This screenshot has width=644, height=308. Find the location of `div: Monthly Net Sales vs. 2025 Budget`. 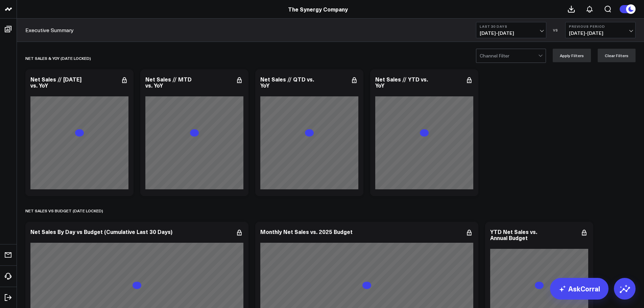

div: Monthly Net Sales vs. 2025 Budget is located at coordinates (306, 232).